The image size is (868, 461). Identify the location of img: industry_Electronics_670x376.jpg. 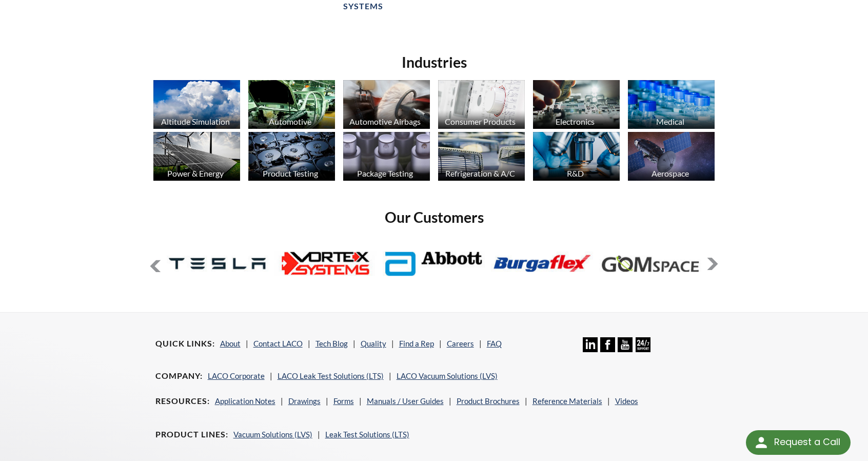
(576, 104).